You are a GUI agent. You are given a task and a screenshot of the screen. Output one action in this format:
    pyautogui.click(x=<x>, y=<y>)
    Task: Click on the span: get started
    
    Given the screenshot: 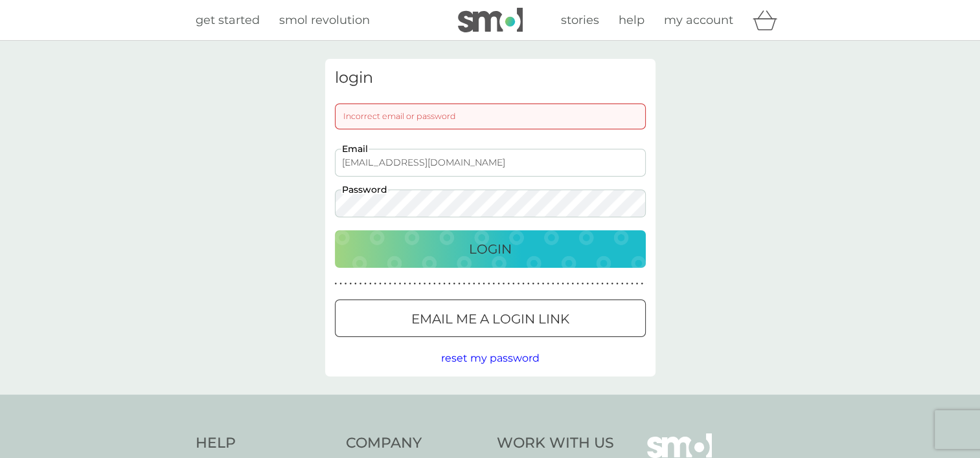 What is the action you would take?
    pyautogui.click(x=227, y=20)
    